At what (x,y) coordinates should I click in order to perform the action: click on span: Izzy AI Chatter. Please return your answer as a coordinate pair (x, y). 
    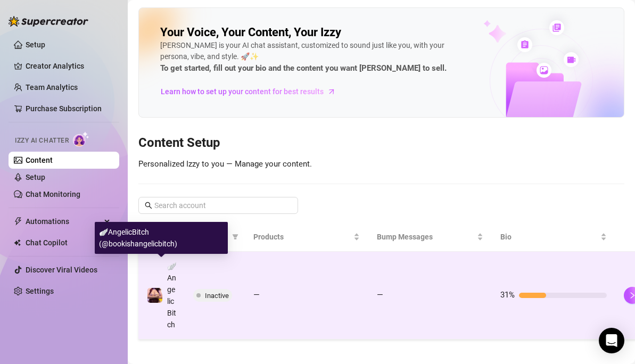
    Looking at the image, I should click on (42, 140).